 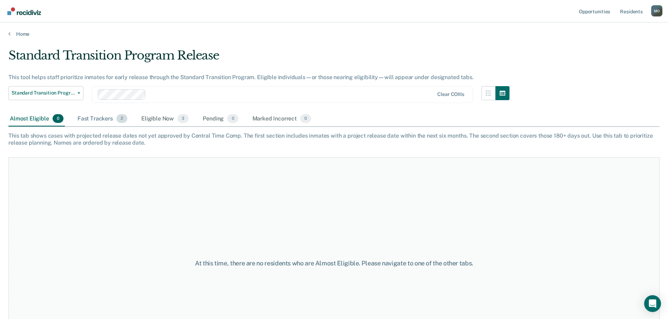 I want to click on div: Pending0, so click(x=220, y=119).